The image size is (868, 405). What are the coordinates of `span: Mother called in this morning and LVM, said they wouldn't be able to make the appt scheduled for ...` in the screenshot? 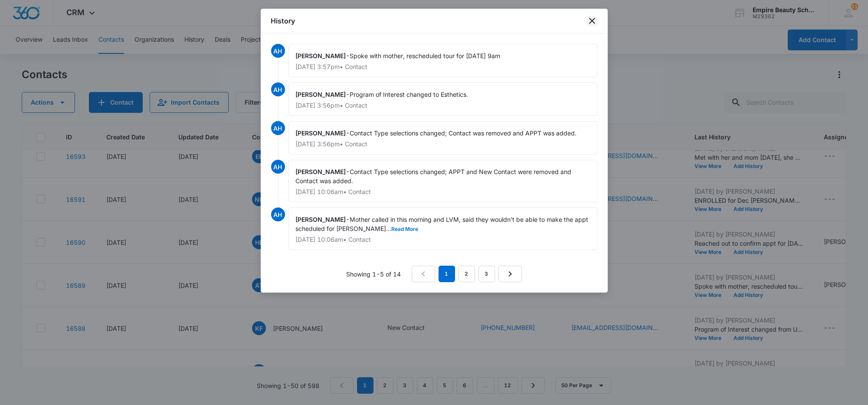 It's located at (443, 224).